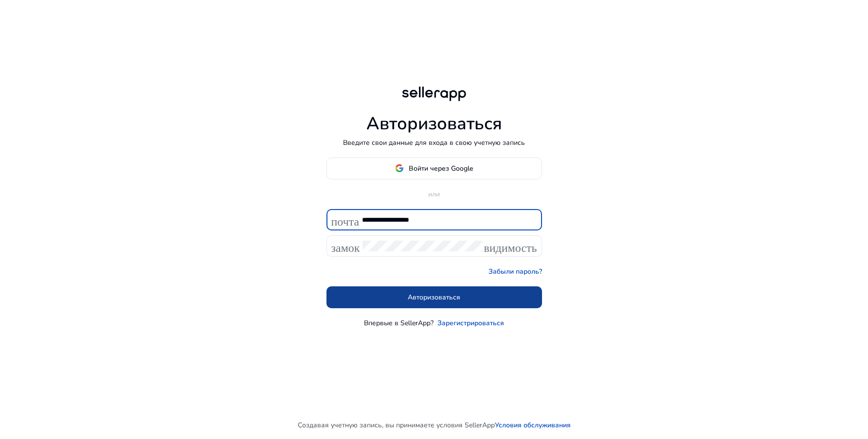  Describe the element at coordinates (441, 168) in the screenshot. I see `font: Войти через Google` at that location.